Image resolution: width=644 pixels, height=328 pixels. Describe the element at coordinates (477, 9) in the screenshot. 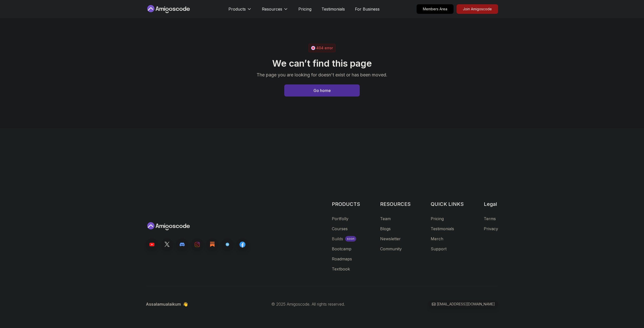

I see `p: Join Amigoscode` at that location.